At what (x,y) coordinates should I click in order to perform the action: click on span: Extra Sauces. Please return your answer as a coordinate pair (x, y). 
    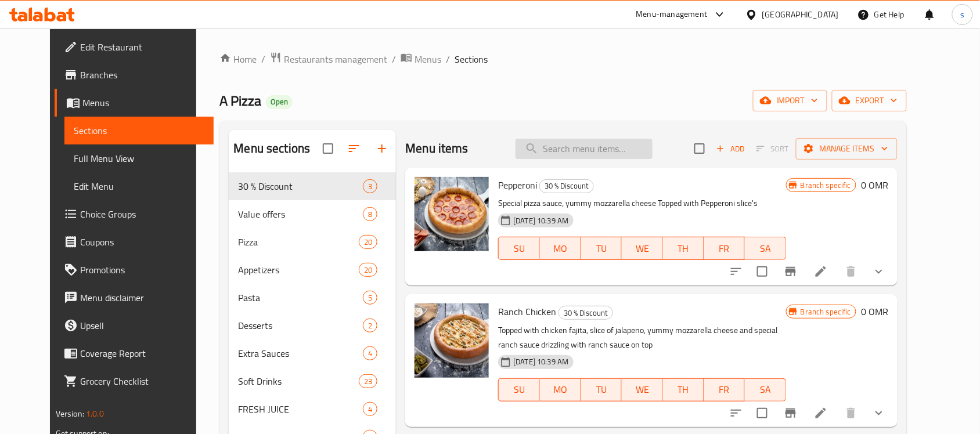
    Looking at the image, I should click on (300, 354).